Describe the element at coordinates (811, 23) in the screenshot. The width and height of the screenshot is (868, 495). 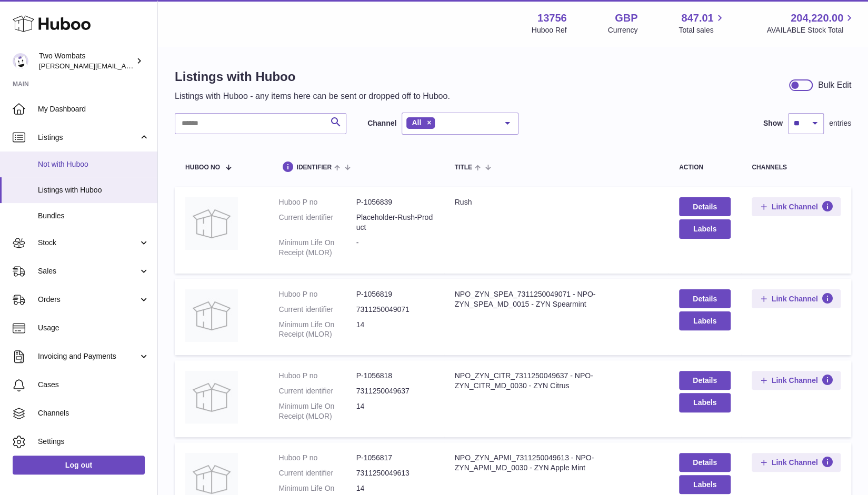
I see `a: 204,220.00 AVAILABLE Stock Total` at that location.